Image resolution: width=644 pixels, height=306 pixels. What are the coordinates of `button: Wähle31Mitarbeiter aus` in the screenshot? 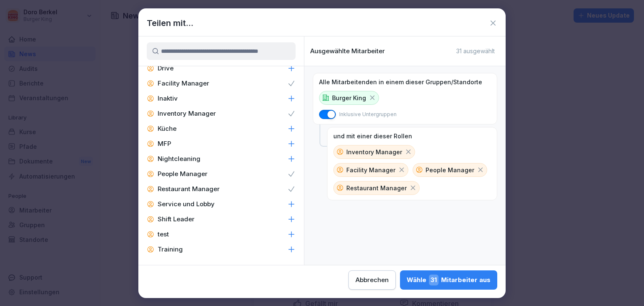 It's located at (448, 280).